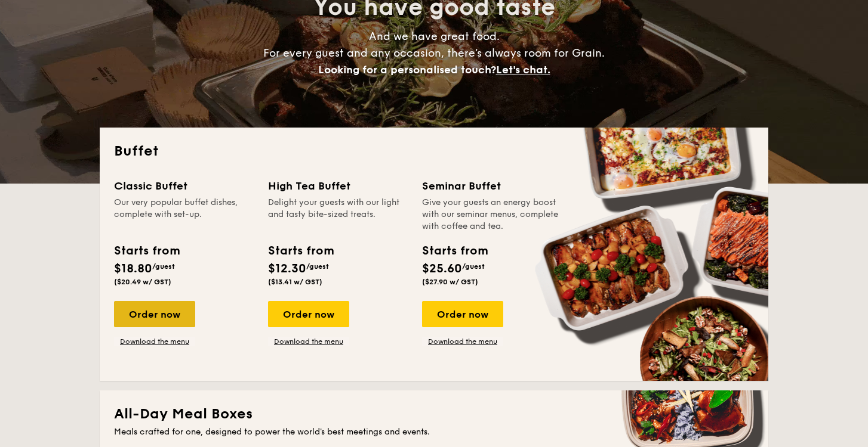 Image resolution: width=868 pixels, height=447 pixels. I want to click on div: Meals crafted for one, designed to power the world's best meetings and events., so click(434, 432).